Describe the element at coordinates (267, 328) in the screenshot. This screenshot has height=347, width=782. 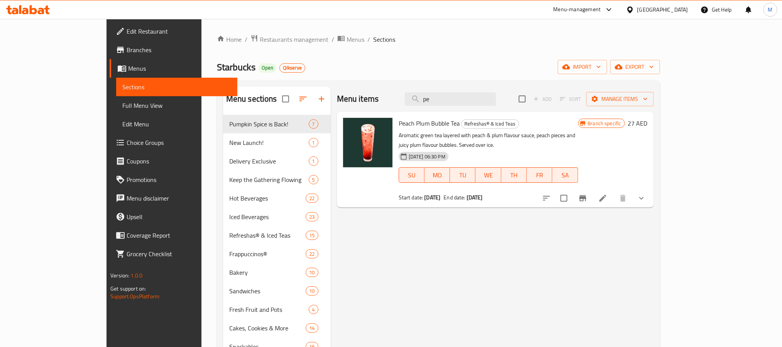
I see `span: Cakes, Cookies & More` at that location.